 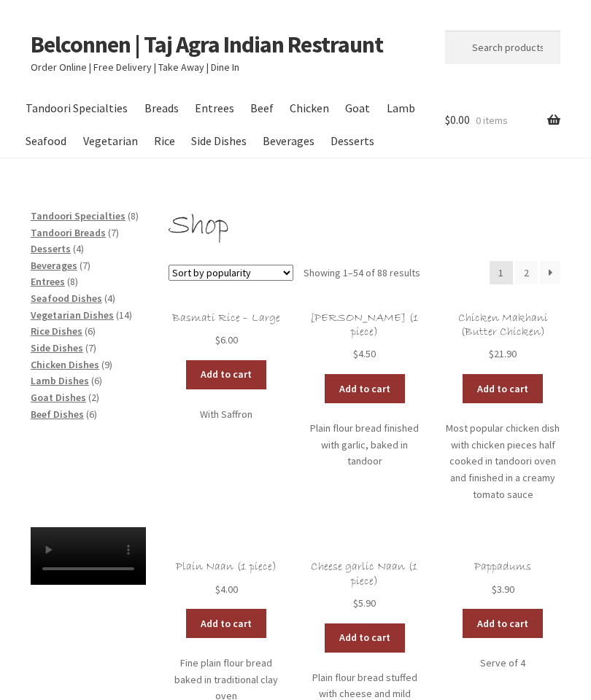 What do you see at coordinates (503, 337) in the screenshot?
I see `a: Chicken Makhani (Butter Chicken) $21.90` at bounding box center [503, 337].